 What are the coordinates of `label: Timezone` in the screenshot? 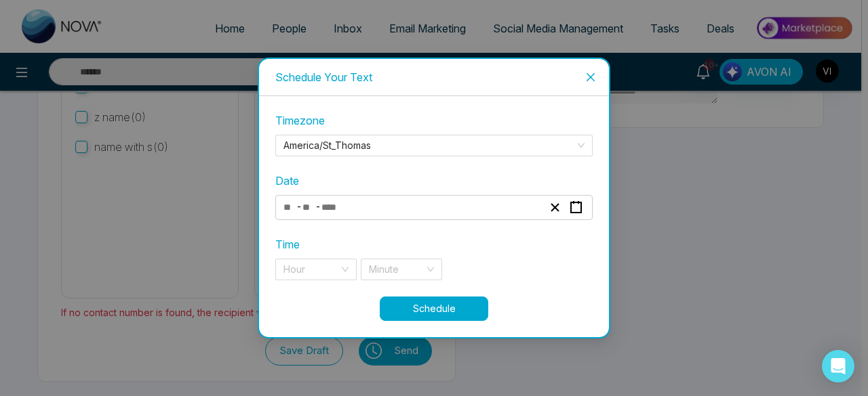 It's located at (434, 120).